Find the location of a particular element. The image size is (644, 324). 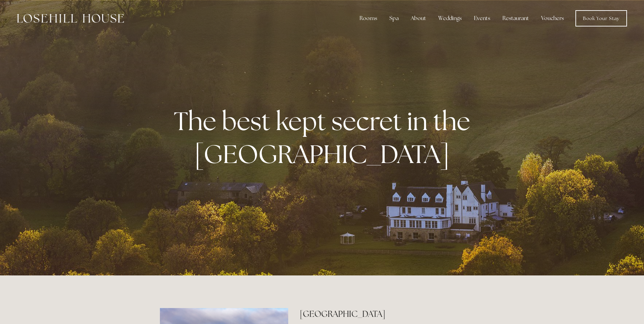

div: Rooms is located at coordinates (368, 19).